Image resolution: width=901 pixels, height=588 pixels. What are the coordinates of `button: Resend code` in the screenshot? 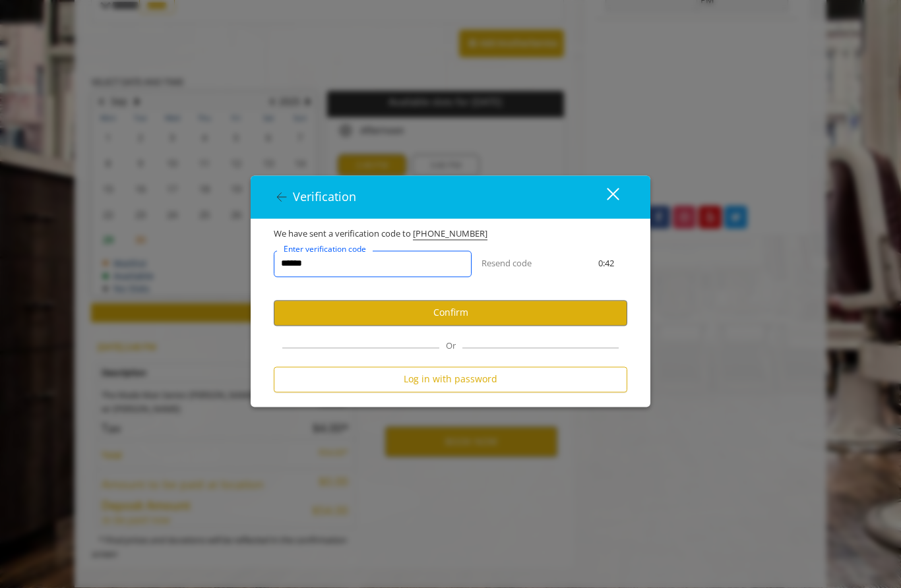 It's located at (506, 263).